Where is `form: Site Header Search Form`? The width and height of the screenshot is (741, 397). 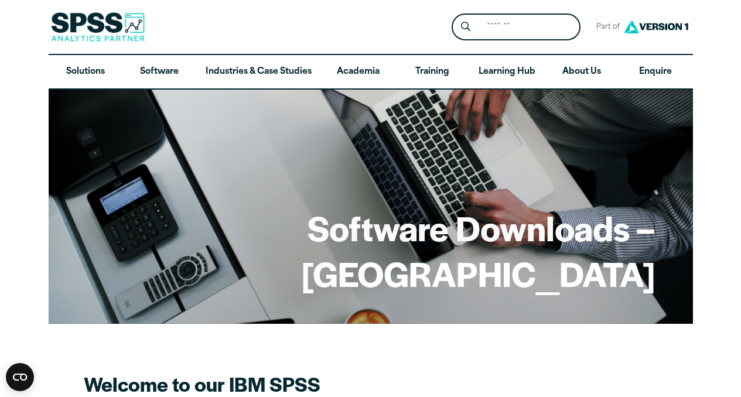 form: Site Header Search Form is located at coordinates (516, 27).